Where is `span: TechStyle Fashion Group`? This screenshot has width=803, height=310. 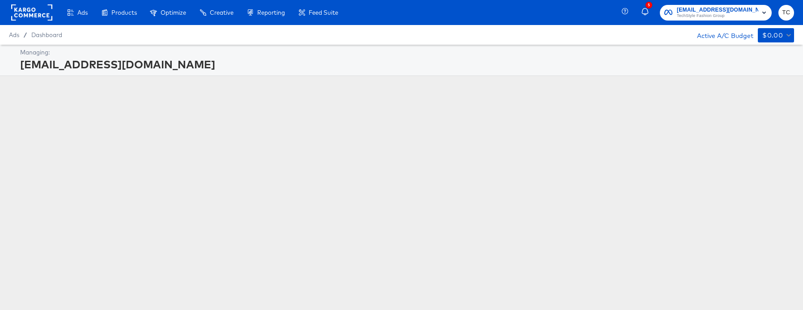
span: TechStyle Fashion Group is located at coordinates (717, 16).